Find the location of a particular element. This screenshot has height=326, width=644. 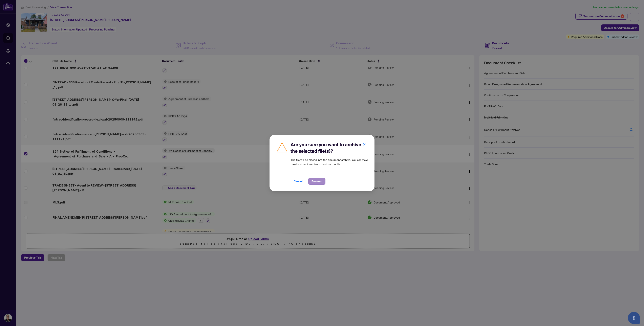

span: Proceed is located at coordinates (317, 181).